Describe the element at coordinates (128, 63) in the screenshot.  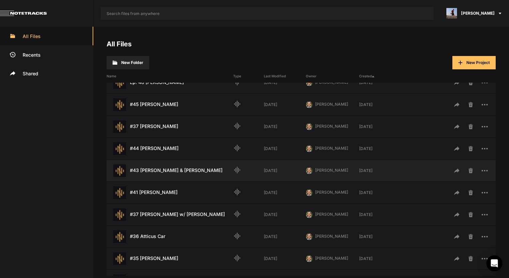
I see `button: New Folder` at that location.